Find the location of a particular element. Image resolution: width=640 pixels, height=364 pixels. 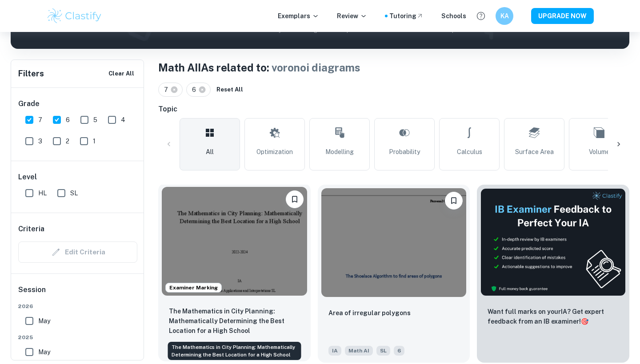

a: Tutoring is located at coordinates (406, 16).